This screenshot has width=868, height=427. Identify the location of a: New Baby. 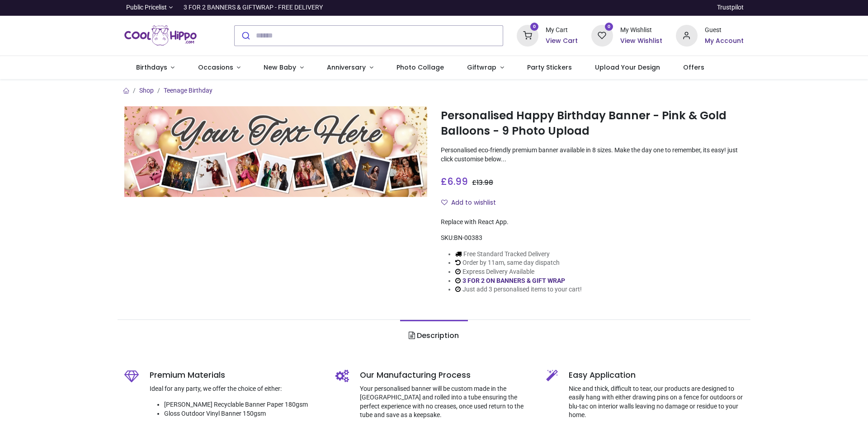
(284, 67).